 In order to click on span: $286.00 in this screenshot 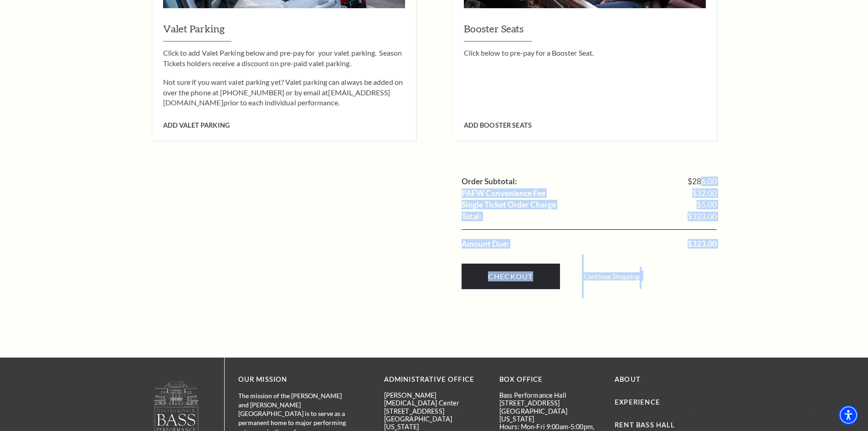, I will do `click(702, 181)`.